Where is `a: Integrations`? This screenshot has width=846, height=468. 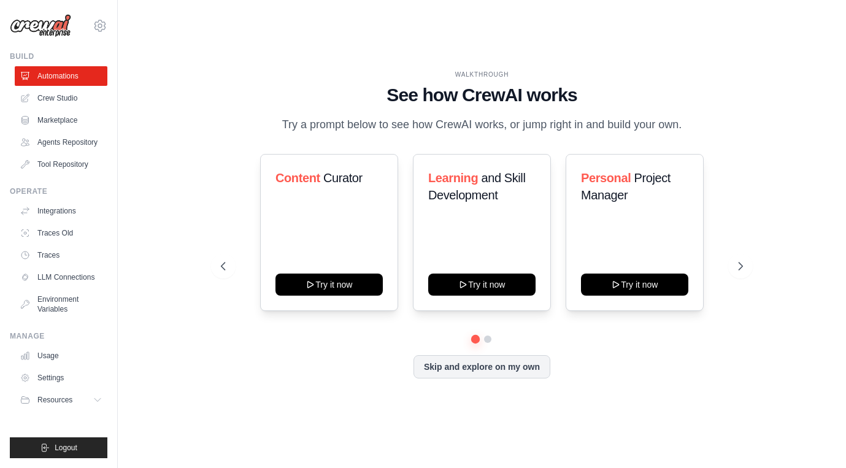
a: Integrations is located at coordinates (61, 211).